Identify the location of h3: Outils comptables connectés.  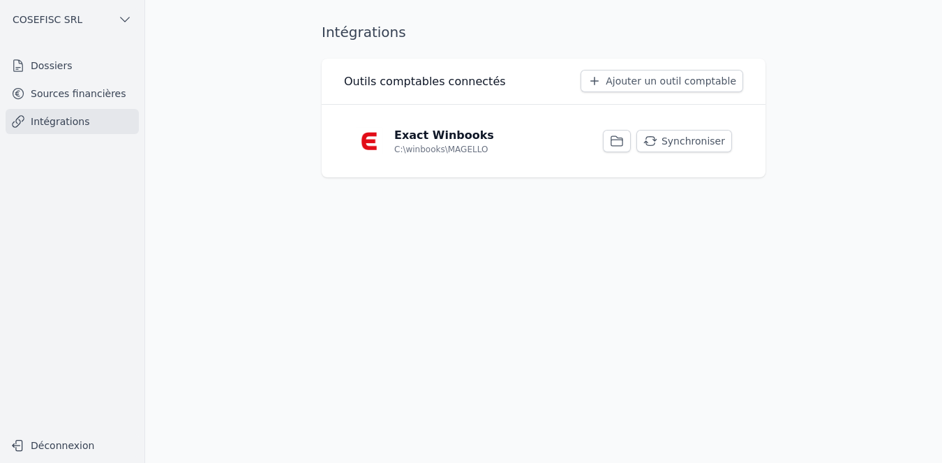
(425, 82).